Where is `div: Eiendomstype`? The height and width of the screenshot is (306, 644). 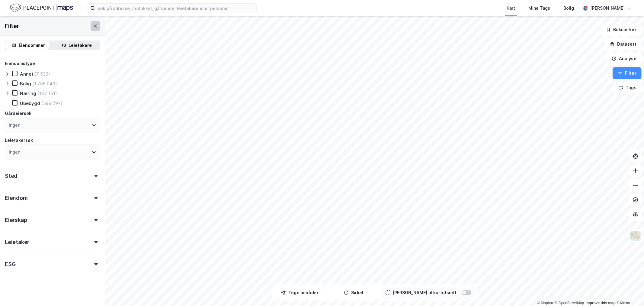
div: Eiendomstype is located at coordinates (20, 63).